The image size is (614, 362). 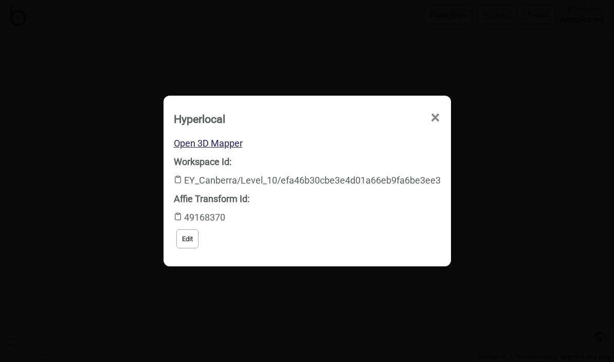 I want to click on a: Open 3D Mapper, so click(x=208, y=143).